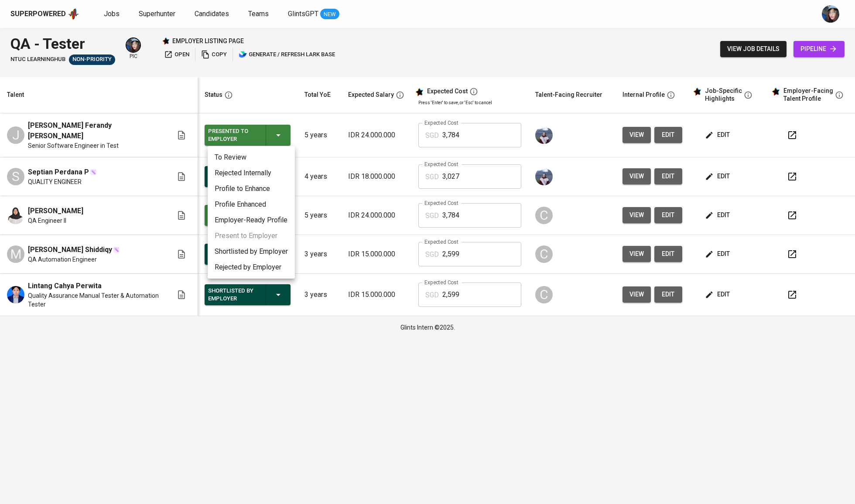 This screenshot has width=855, height=504. What do you see at coordinates (251, 220) in the screenshot?
I see `li: Employer-Ready Profile` at bounding box center [251, 220].